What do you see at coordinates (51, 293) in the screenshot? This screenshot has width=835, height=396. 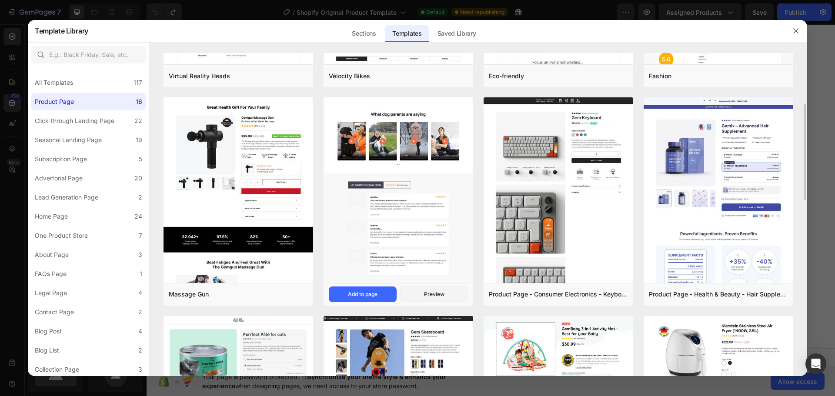 I see `div: Legal Page` at bounding box center [51, 293].